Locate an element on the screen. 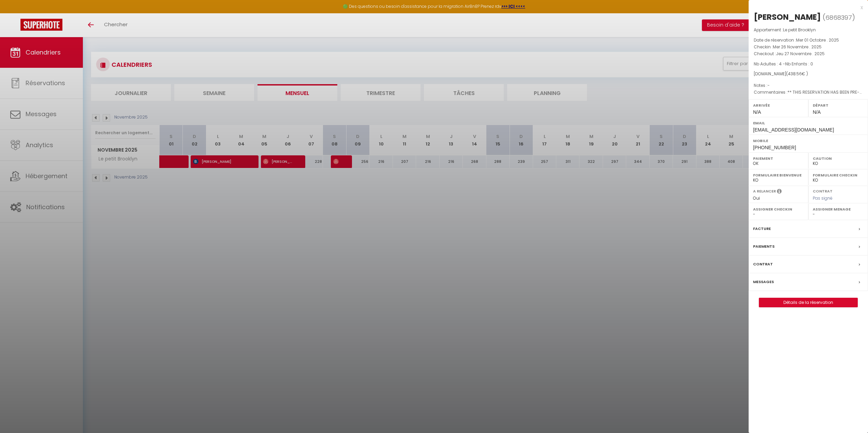  span: Mer 26 Novembre . 2025 is located at coordinates (797, 46).